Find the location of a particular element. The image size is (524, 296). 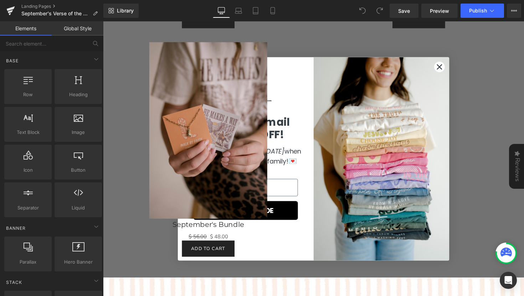

a: Desktop is located at coordinates (221, 11).